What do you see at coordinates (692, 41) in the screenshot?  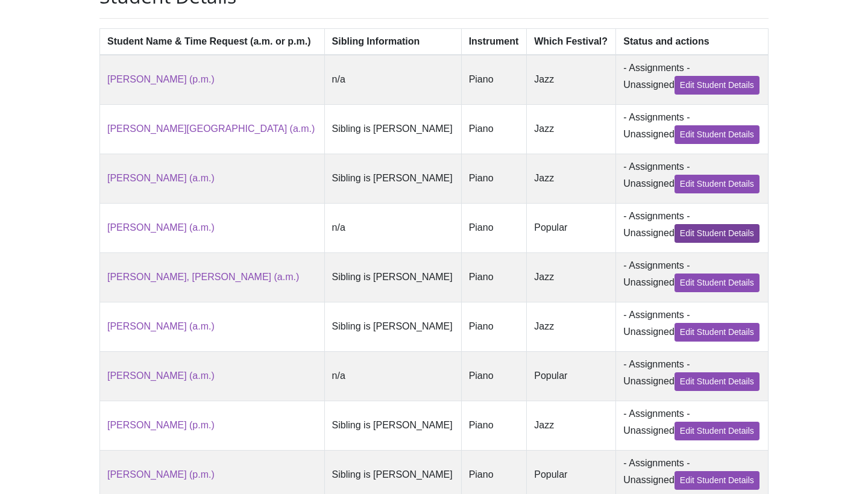 I see `th: Status and actions` at bounding box center [692, 41].